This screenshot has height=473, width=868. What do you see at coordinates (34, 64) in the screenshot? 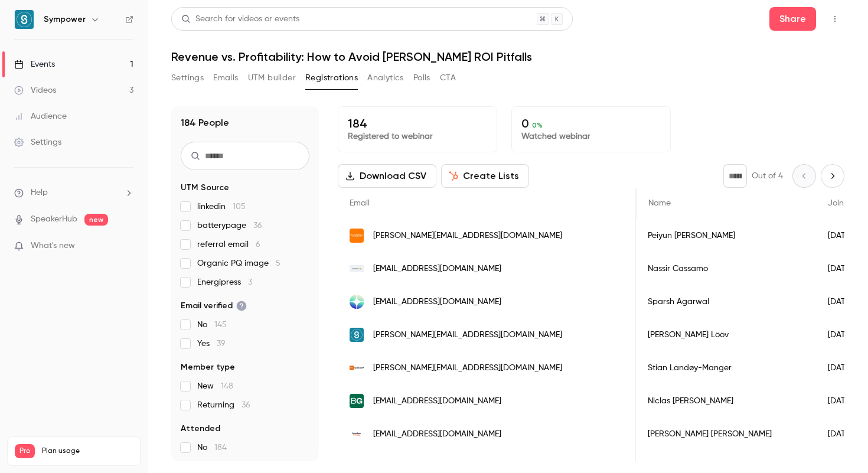
I see `div: Events` at bounding box center [34, 64].